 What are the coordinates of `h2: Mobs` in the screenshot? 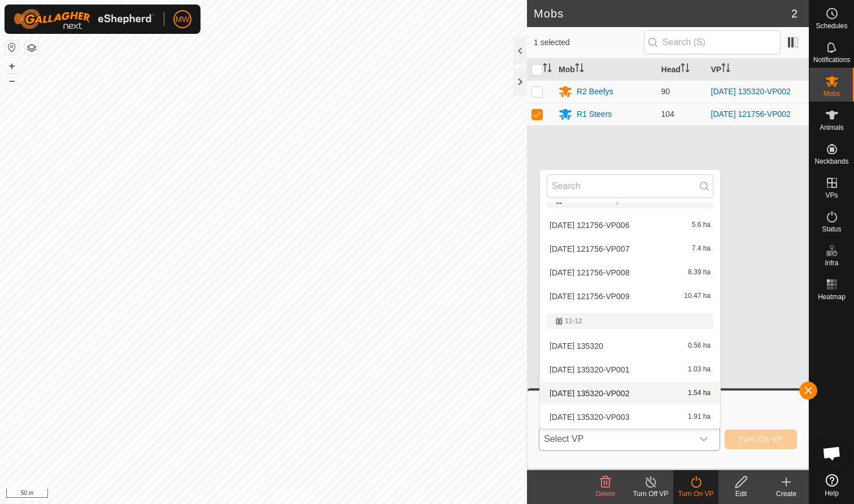 It's located at (663, 13).